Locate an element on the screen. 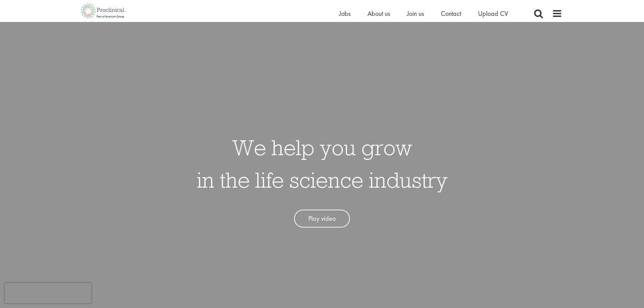  a: Contact is located at coordinates (451, 14).